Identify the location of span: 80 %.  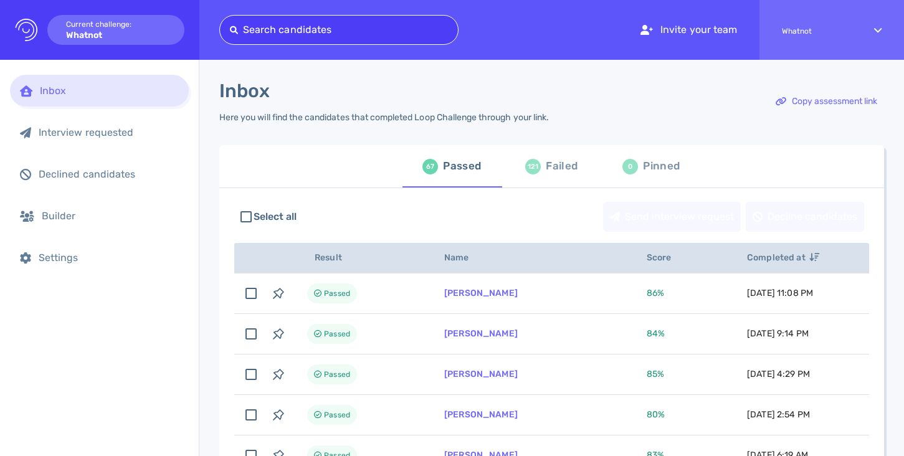
(656, 414).